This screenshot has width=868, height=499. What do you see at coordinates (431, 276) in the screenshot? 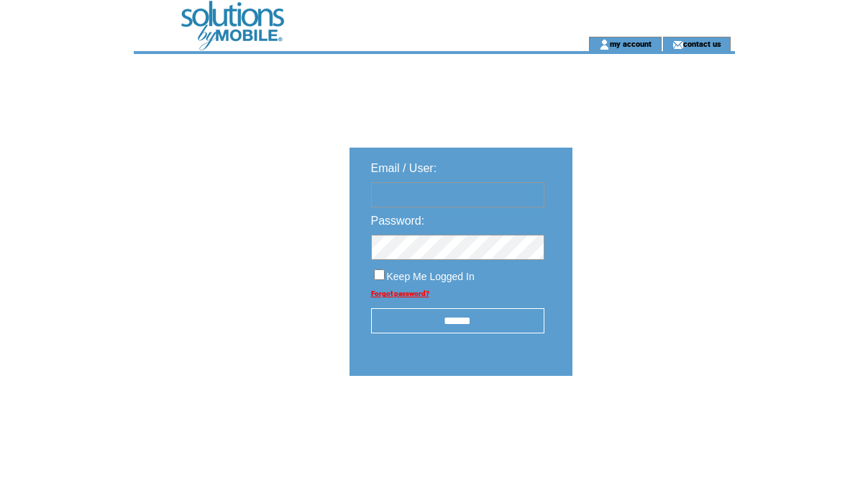
I see `span: Keep Me Logged In` at bounding box center [431, 276].